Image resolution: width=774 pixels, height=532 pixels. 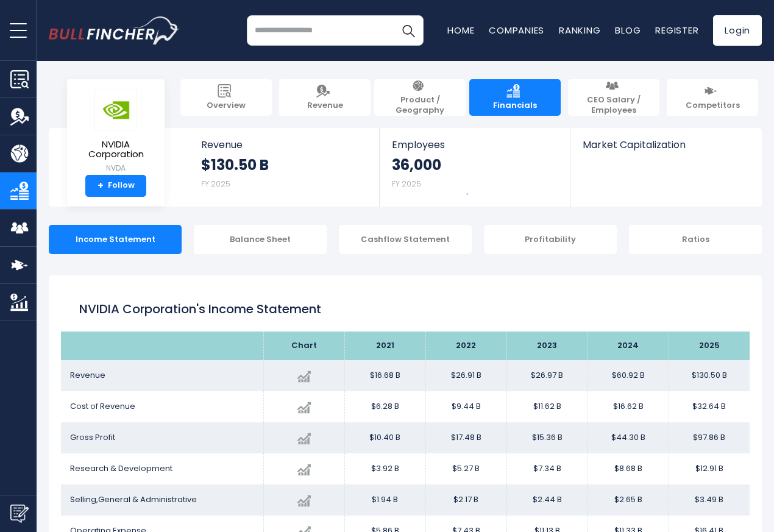 I want to click on td: $32.64 B, so click(x=709, y=406).